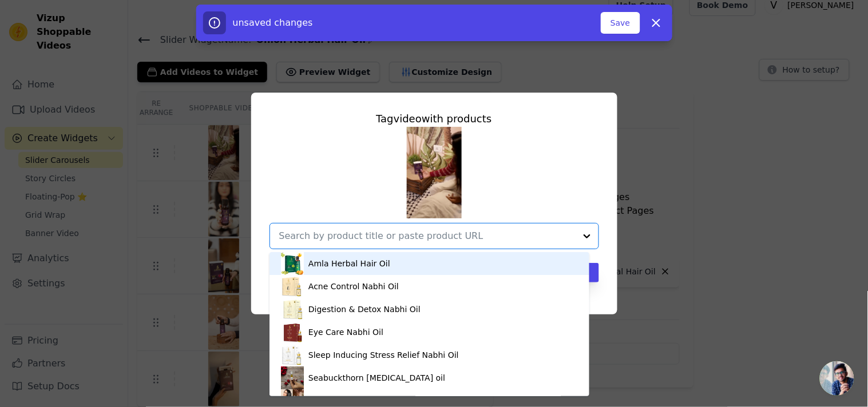 Image resolution: width=868 pixels, height=407 pixels. What do you see at coordinates (434, 173) in the screenshot?
I see `img: tn-b2f0ef21913447369ea3039ee1a1e70d.png` at bounding box center [434, 173].